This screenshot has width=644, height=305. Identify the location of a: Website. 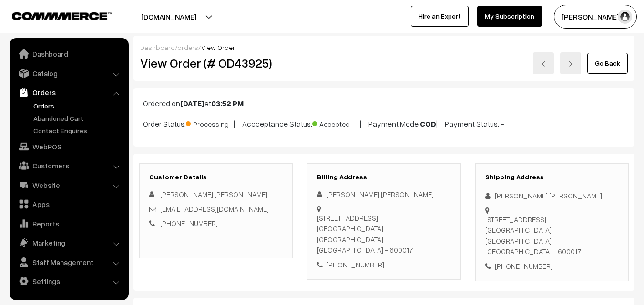
(69, 185).